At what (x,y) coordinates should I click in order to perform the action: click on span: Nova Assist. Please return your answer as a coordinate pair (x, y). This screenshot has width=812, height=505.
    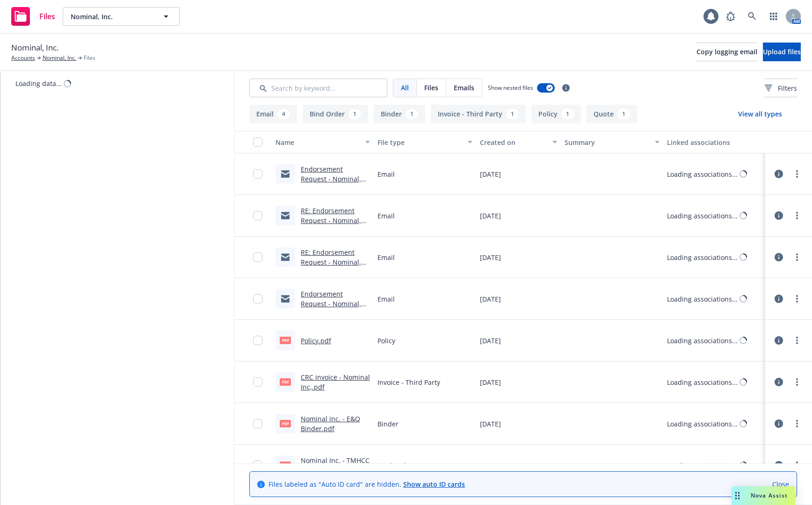
    Looking at the image, I should click on (769, 495).